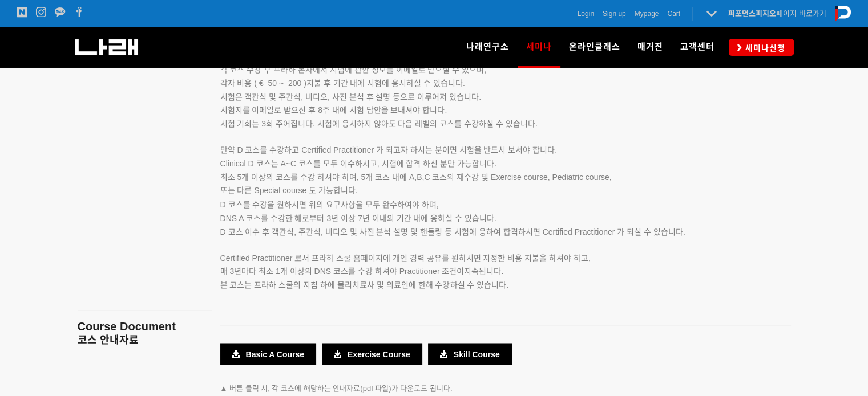 The height and width of the screenshot is (396, 868). I want to click on span: 매 3년마다 최소 1개 이상의 DNS 코스를 수강 하셔야 Practitioner 조건이, so click(342, 271).